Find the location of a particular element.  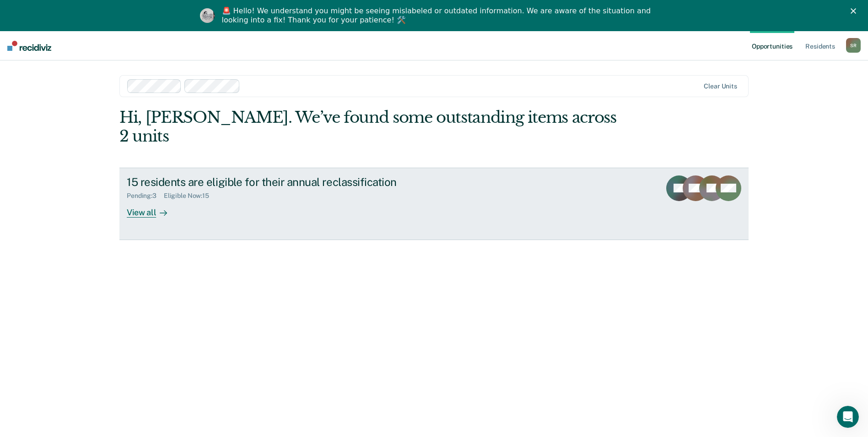

div: Pending : 3 is located at coordinates (145, 196).